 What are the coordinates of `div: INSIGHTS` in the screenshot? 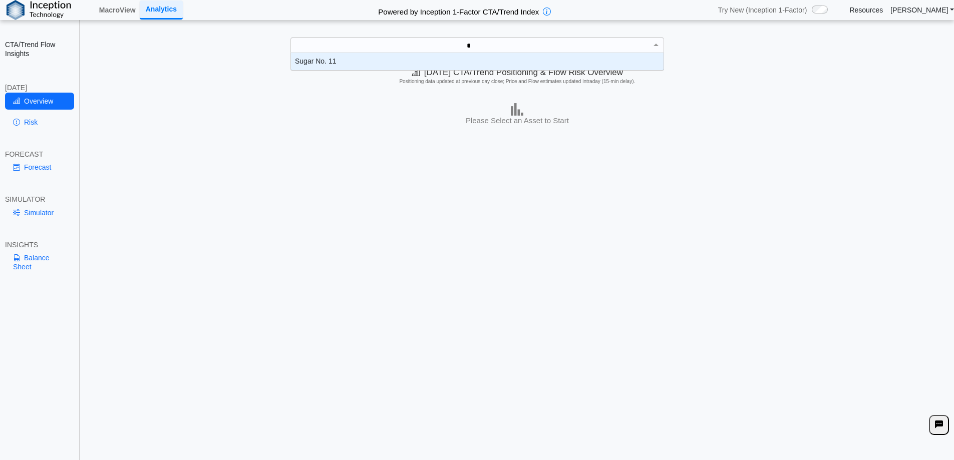 It's located at (40, 245).